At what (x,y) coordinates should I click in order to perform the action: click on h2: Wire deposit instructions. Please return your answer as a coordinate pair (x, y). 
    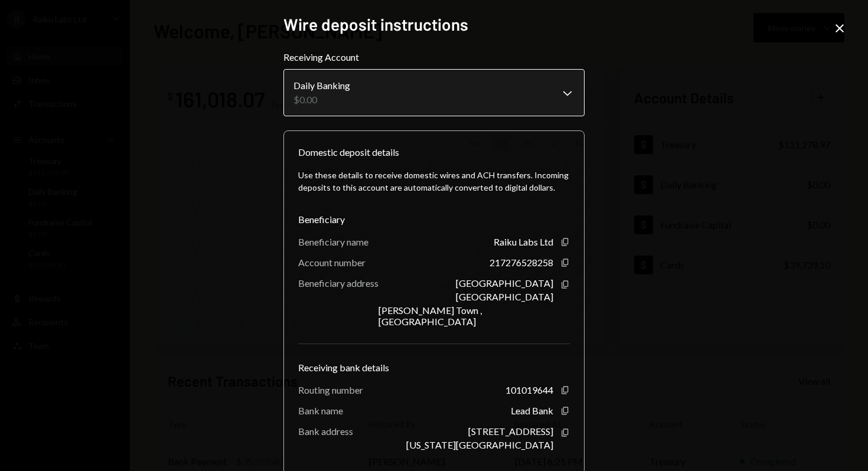
    Looking at the image, I should click on (434, 24).